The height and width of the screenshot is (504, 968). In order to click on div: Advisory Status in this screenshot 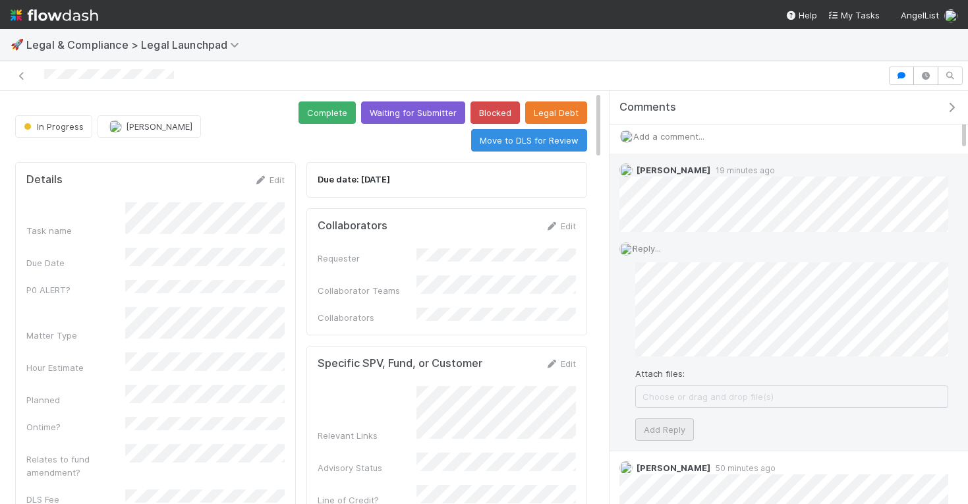, I will do `click(367, 468)`.